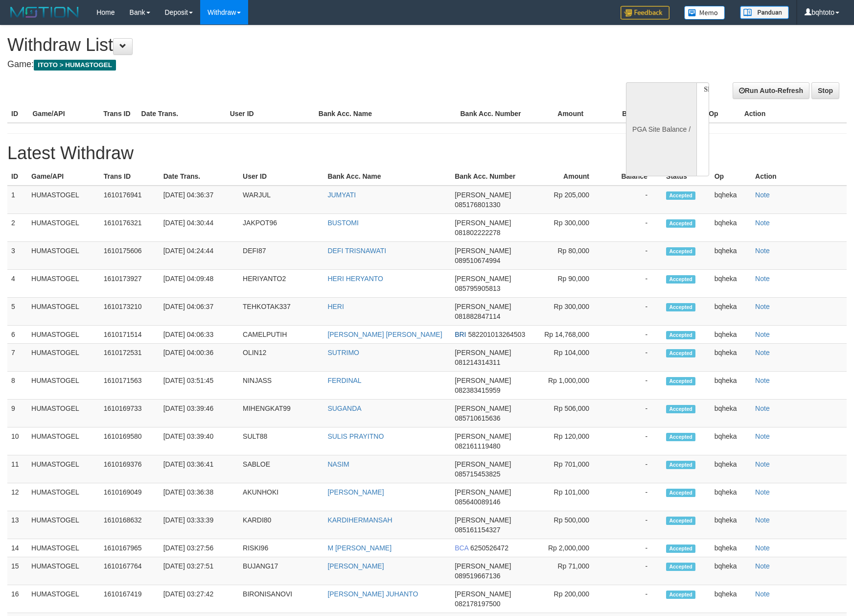 The height and width of the screenshot is (616, 854). What do you see at coordinates (493, 176) in the screenshot?
I see `th: Bank Acc. Number` at bounding box center [493, 176].